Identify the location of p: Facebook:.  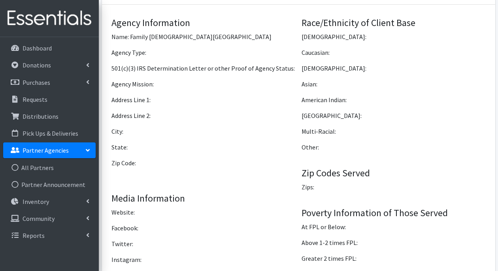
(203, 228).